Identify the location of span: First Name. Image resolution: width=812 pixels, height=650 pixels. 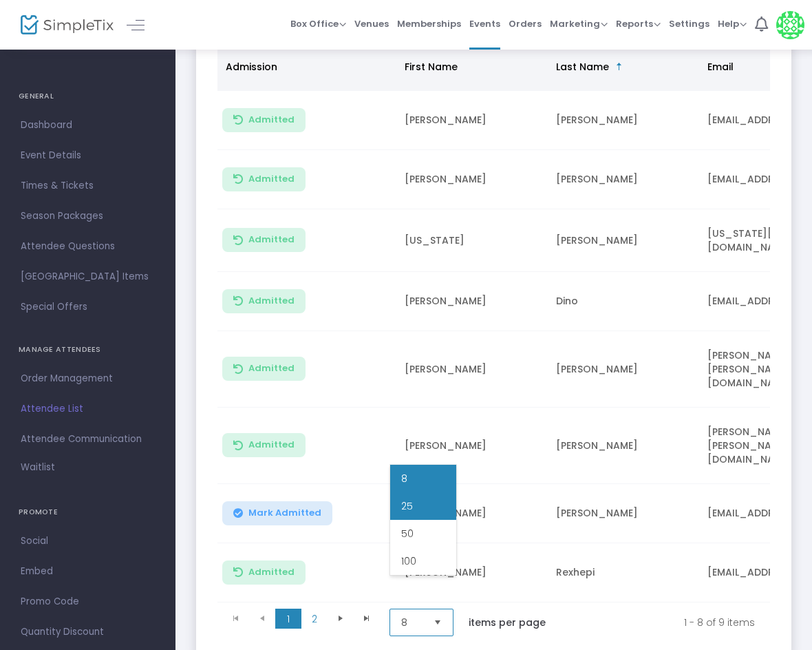
(431, 67).